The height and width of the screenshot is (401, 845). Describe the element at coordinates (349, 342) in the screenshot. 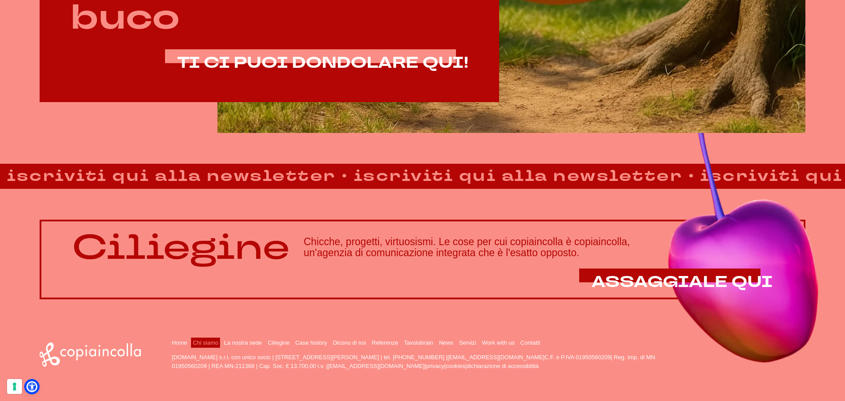

I see `a: Dicono di noi` at that location.